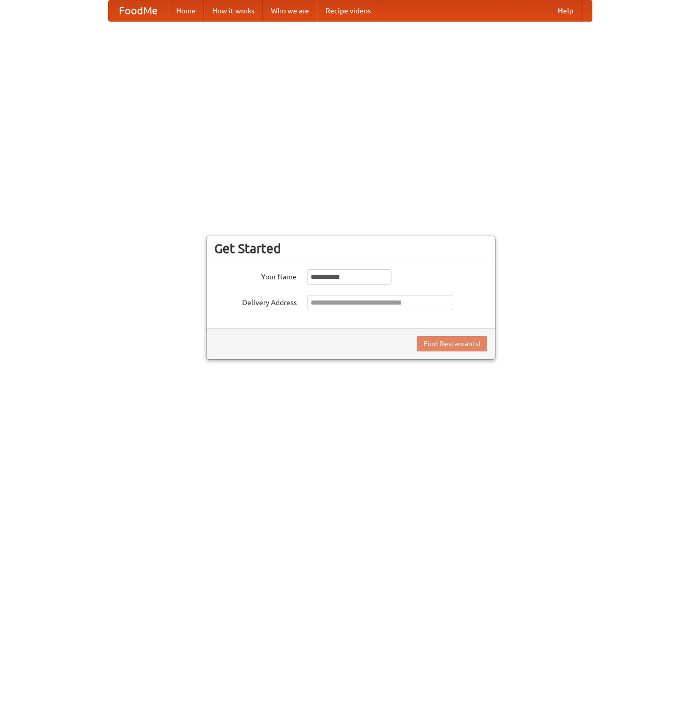 The width and height of the screenshot is (700, 728). Describe the element at coordinates (348, 11) in the screenshot. I see `a: Recipe videos` at that location.